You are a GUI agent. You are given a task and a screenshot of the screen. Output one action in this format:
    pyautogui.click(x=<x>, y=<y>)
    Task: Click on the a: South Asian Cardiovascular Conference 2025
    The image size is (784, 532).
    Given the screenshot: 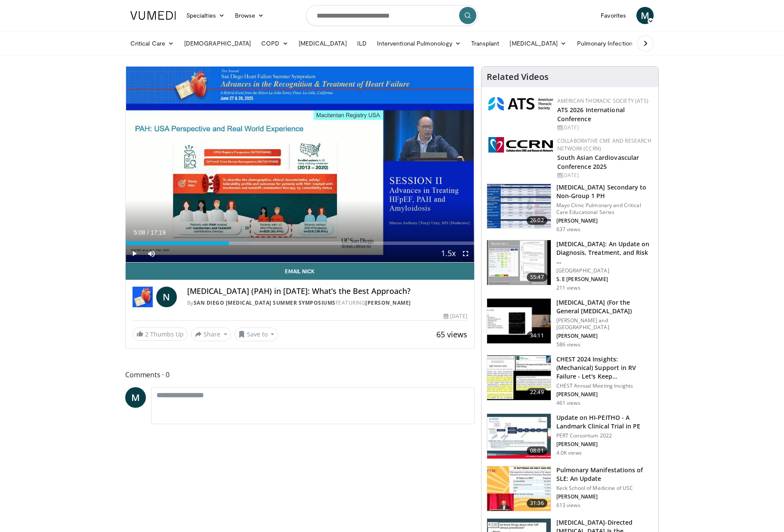 What is the action you would take?
    pyautogui.click(x=598, y=162)
    